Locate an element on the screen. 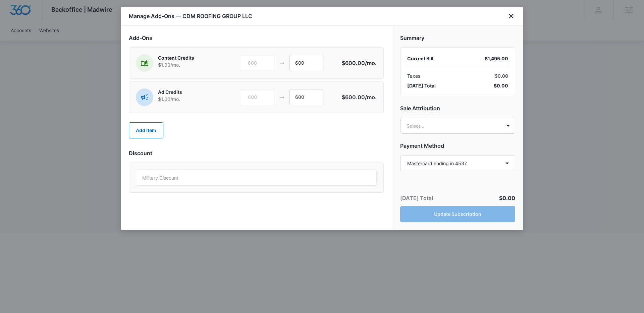 This screenshot has height=313, width=644. span: Taxes is located at coordinates (413, 76).